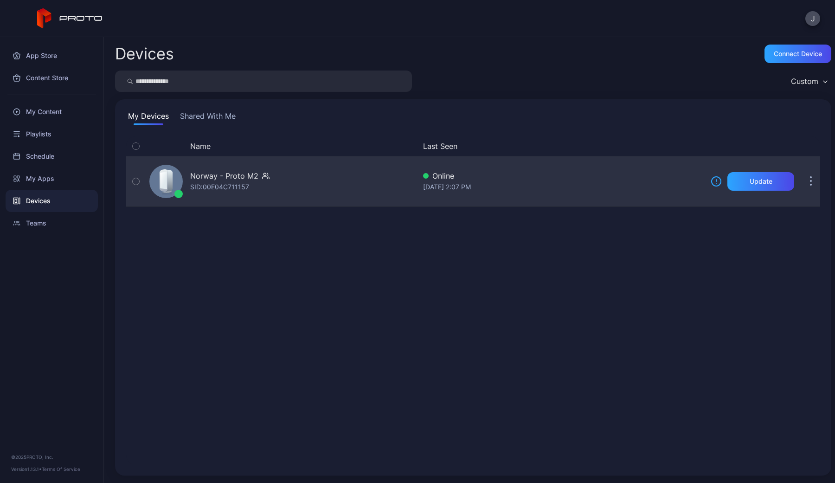 The image size is (835, 483). What do you see at coordinates (798, 54) in the screenshot?
I see `button: Connect device` at bounding box center [798, 54].